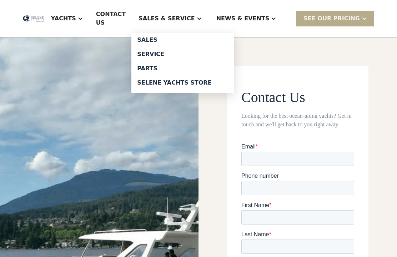 This screenshot has height=257, width=397. I want to click on a: Selene Yachts Store, so click(183, 83).